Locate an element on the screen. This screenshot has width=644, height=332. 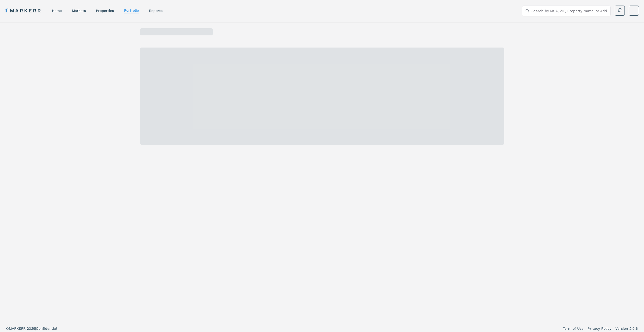
a: Privacy Policy is located at coordinates (600, 328).